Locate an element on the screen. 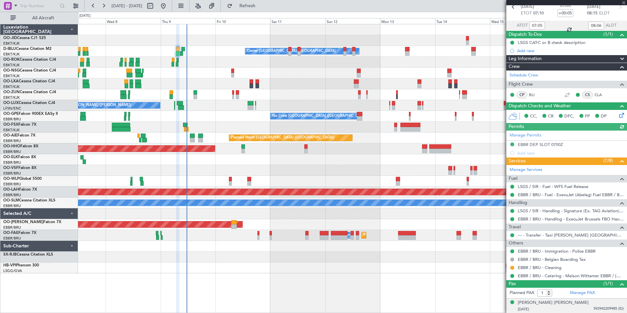 This screenshot has height=313, width=627. span: SX-RJB is located at coordinates (10, 255).